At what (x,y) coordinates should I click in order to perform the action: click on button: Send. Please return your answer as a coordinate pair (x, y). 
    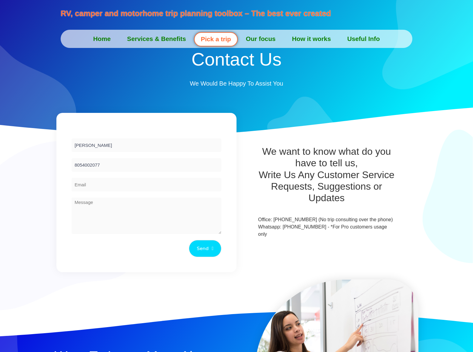
    Looking at the image, I should click on (205, 248).